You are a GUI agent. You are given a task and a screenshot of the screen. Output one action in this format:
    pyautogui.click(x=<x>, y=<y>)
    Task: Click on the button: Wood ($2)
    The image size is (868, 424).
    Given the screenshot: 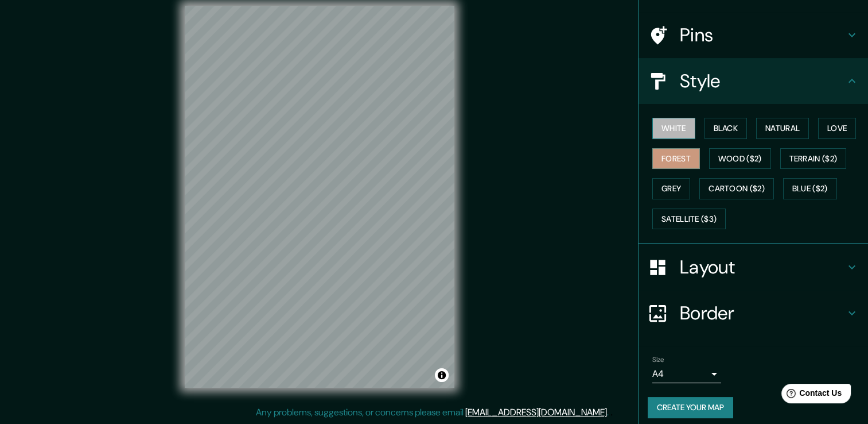 What is the action you would take?
    pyautogui.click(x=740, y=159)
    